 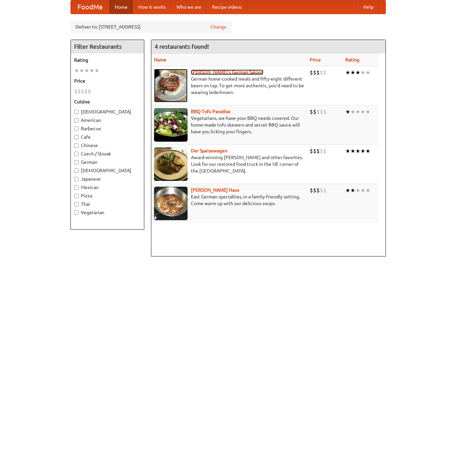 I want to click on input: Barbecue, so click(x=76, y=128).